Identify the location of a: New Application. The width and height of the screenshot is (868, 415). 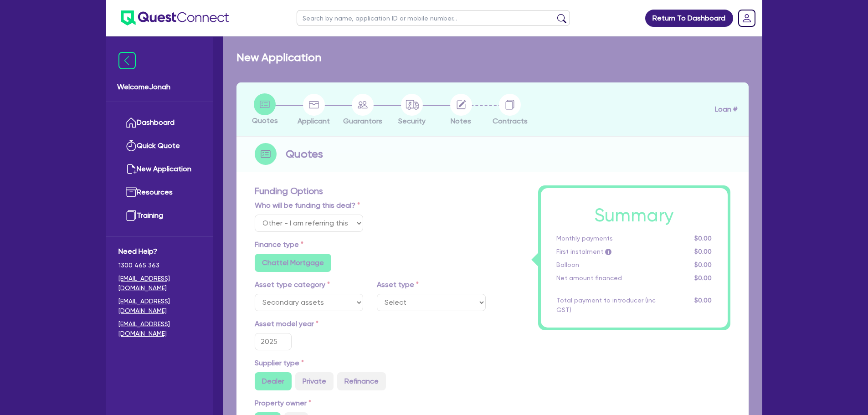
(159, 169).